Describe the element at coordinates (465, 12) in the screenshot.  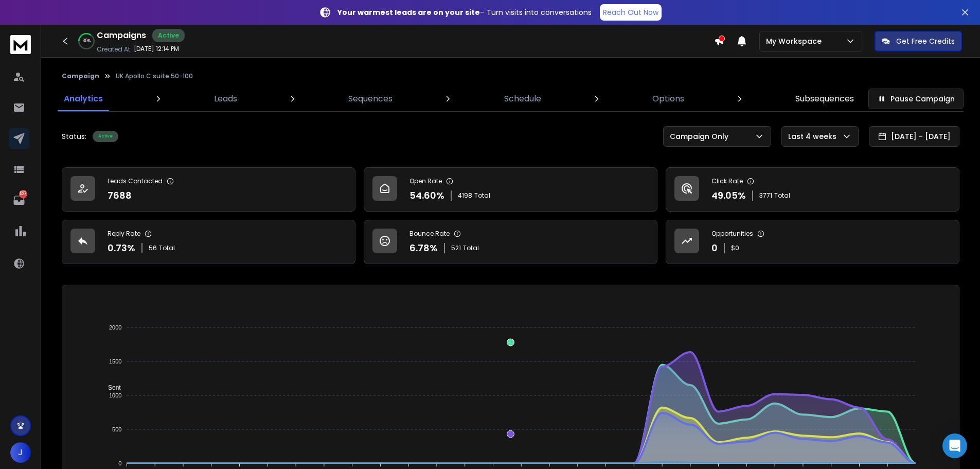
I see `p: – Turn visits into conversations` at that location.